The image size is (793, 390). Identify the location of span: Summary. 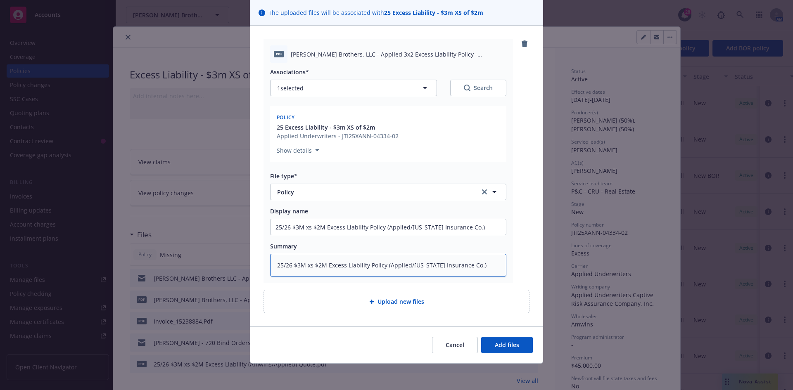
(283, 246).